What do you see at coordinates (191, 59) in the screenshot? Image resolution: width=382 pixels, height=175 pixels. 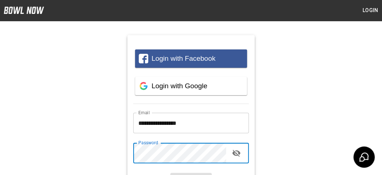 I see `button: Login with Facebook` at bounding box center [191, 59].